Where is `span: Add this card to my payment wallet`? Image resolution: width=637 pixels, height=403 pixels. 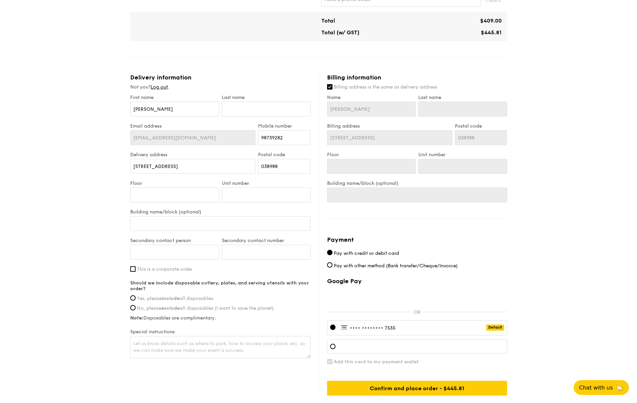
span: Add this card to my payment wallet is located at coordinates (376, 361).